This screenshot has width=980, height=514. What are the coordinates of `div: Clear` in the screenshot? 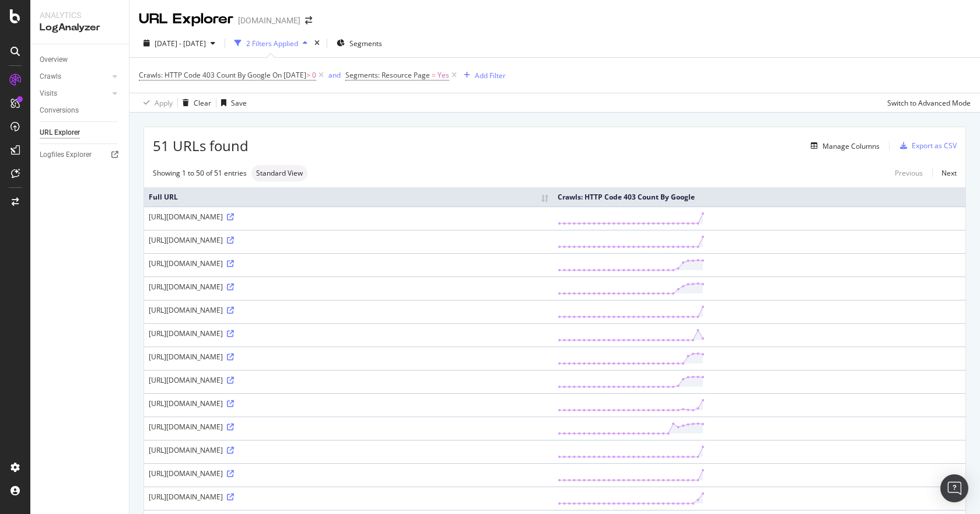 It's located at (203, 103).